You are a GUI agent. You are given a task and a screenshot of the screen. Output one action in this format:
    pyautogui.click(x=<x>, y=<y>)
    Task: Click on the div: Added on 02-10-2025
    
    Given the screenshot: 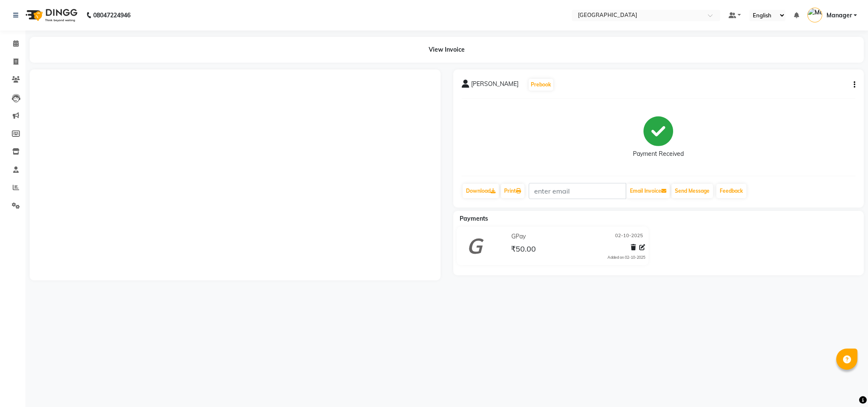 What is the action you would take?
    pyautogui.click(x=626, y=258)
    